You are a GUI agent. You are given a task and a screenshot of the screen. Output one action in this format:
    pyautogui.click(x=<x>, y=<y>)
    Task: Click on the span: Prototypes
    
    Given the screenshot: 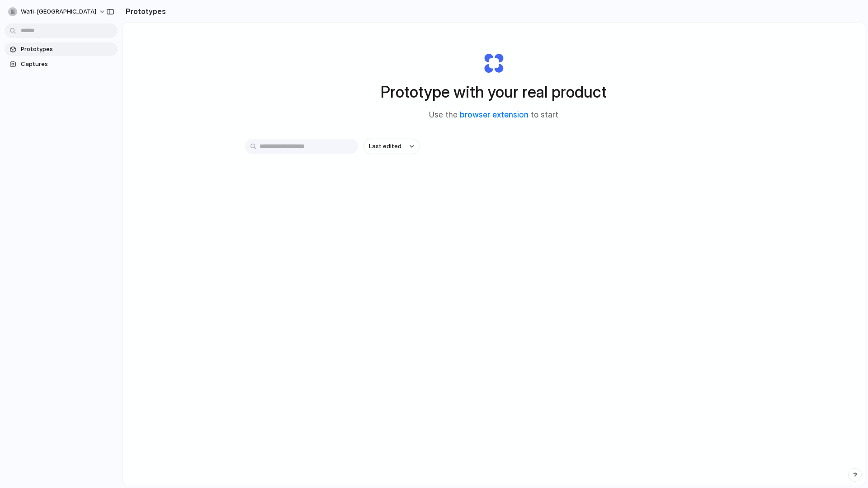 What is the action you would take?
    pyautogui.click(x=67, y=49)
    